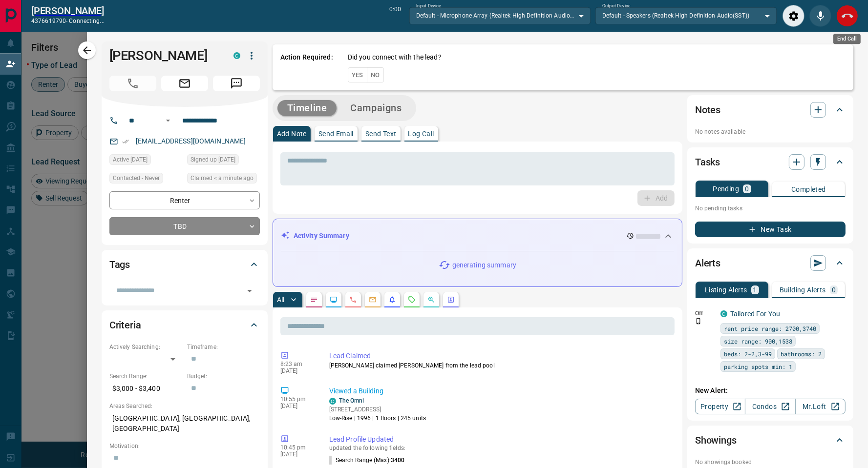 The height and width of the screenshot is (468, 868). I want to click on p: Completed, so click(808, 189).